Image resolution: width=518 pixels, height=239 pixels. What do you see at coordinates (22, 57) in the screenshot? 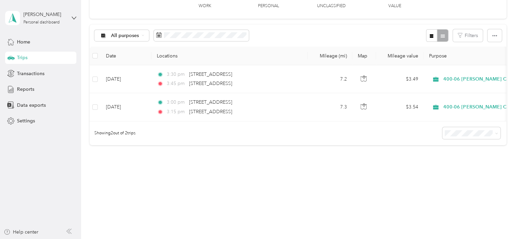
I see `span: Trips` at bounding box center [22, 57].